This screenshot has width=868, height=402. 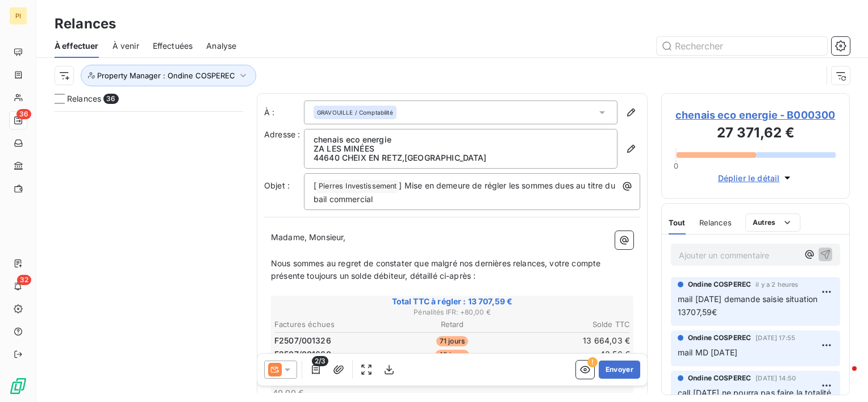 What do you see at coordinates (777, 285) in the screenshot?
I see `span: il y a 2 heures` at bounding box center [777, 285].